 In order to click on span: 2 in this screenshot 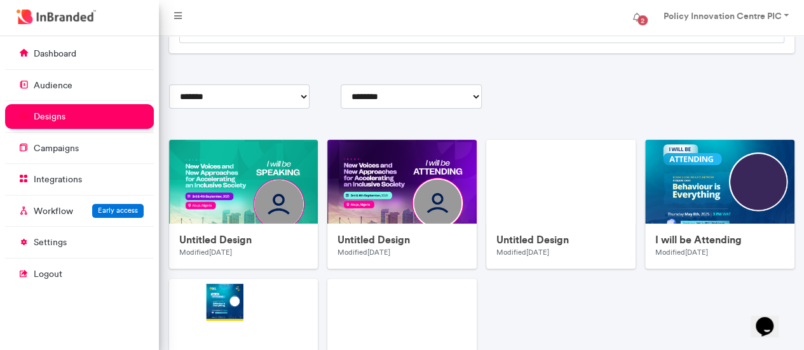, I will do `click(643, 20)`.